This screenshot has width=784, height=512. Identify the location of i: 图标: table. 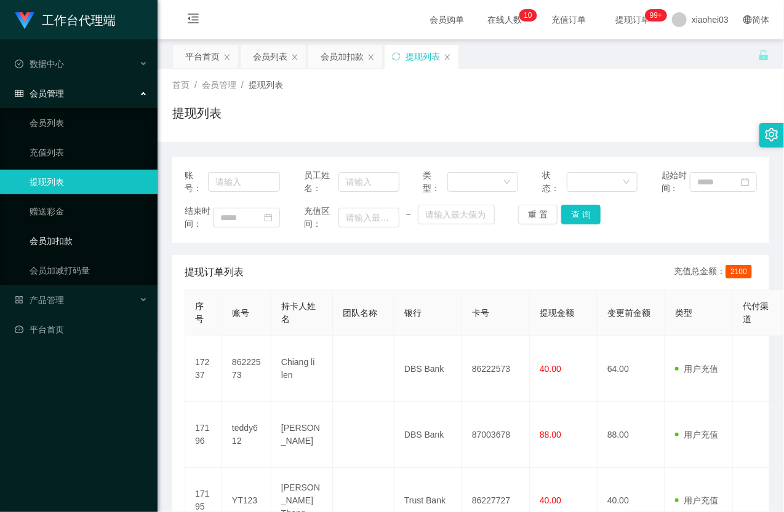
(19, 93).